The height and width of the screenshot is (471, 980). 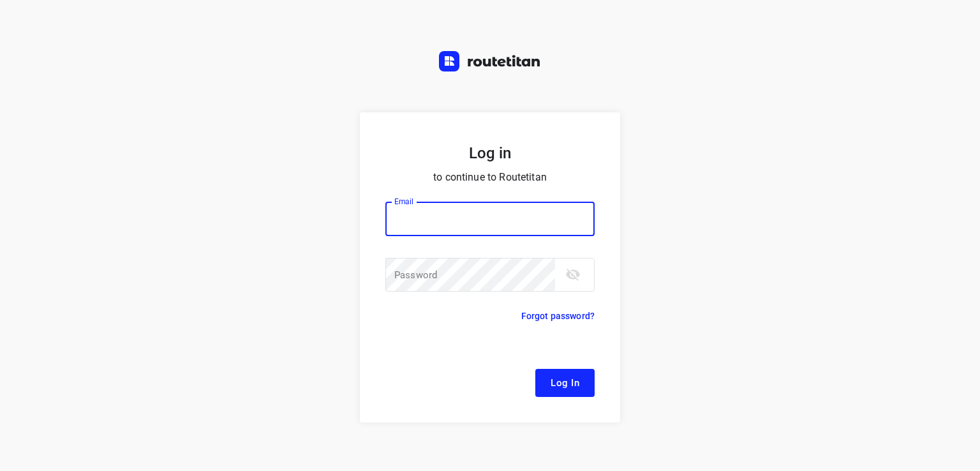 I want to click on p: Forgot password?, so click(x=558, y=316).